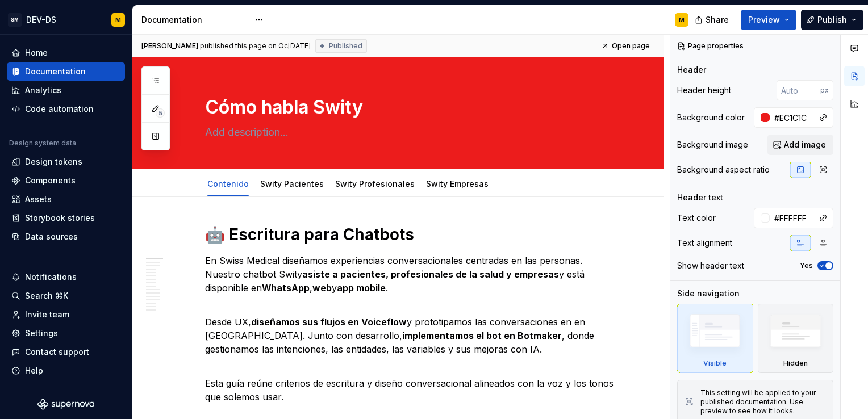 Image resolution: width=868 pixels, height=419 pixels. What do you see at coordinates (431, 274) in the screenshot?
I see `strong: asiste a pacientes, profesionales de la salud y empresas` at bounding box center [431, 274].